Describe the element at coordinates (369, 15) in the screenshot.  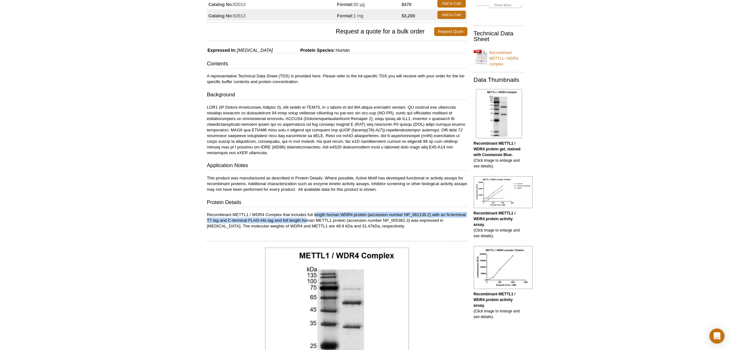
I see `td: 1 mg` at that location.